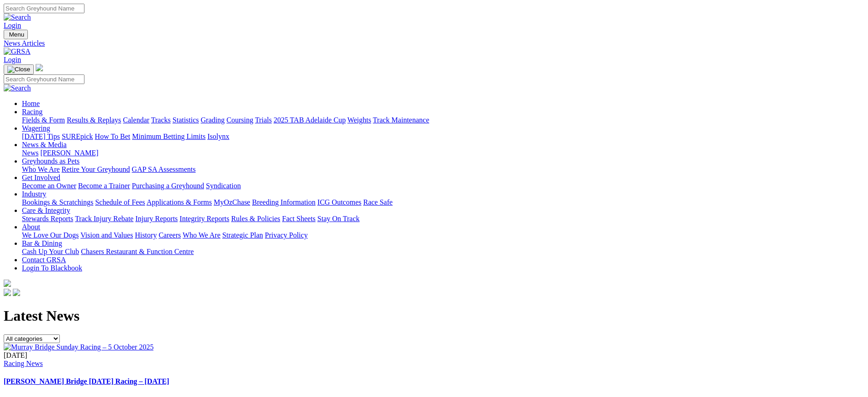  Describe the element at coordinates (378, 202) in the screenshot. I see `a: Race Safe` at that location.